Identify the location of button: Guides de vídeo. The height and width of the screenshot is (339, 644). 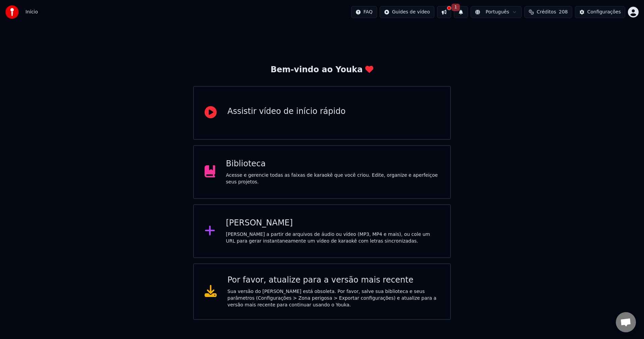
(407, 12).